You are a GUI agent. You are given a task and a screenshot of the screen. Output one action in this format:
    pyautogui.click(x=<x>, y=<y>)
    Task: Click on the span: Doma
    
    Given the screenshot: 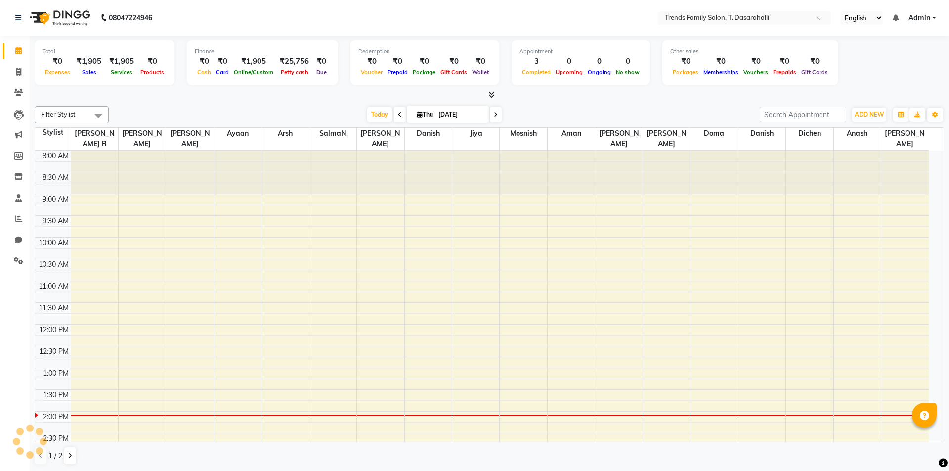 What is the action you would take?
    pyautogui.click(x=714, y=133)
    